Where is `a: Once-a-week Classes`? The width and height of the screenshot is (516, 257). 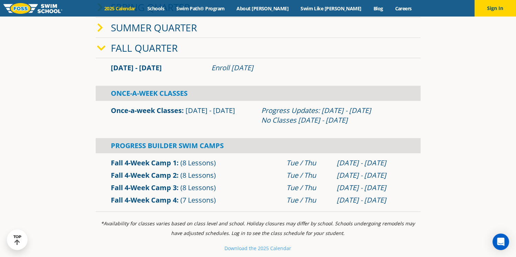 a: Once-a-week Classes is located at coordinates (147, 110).